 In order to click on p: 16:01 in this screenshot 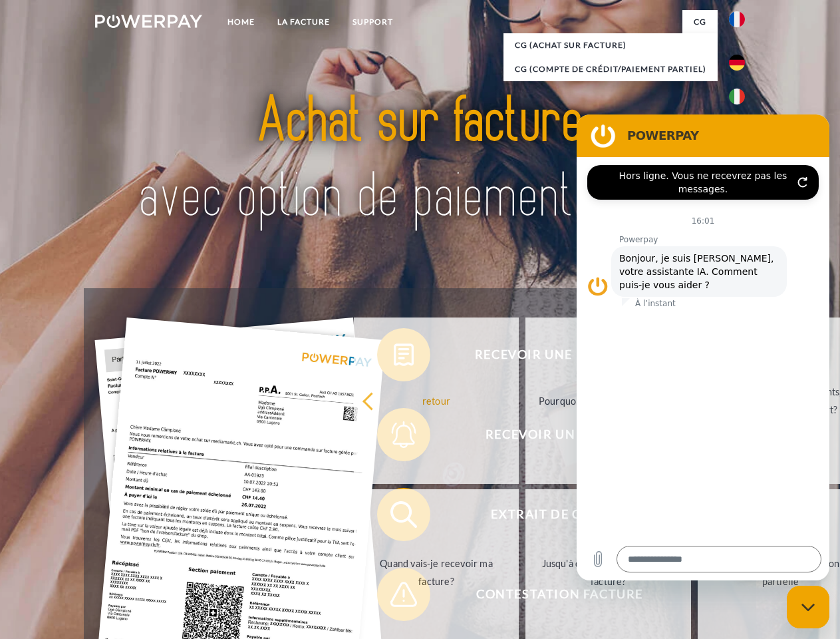, I will do `click(126, 106)`.